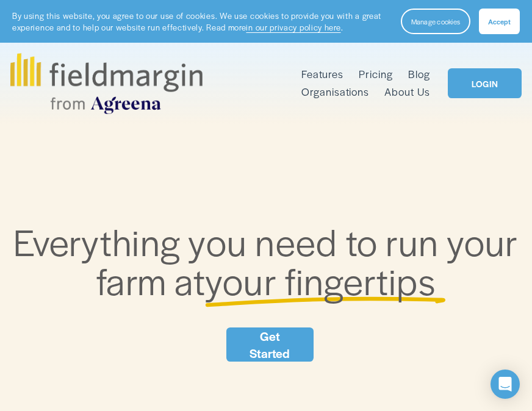  What do you see at coordinates (485, 83) in the screenshot?
I see `a: LOGIN` at bounding box center [485, 83].